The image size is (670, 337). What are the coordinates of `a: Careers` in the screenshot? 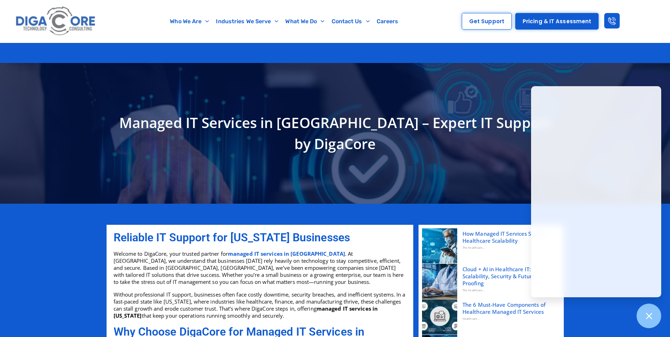 It's located at (387, 21).